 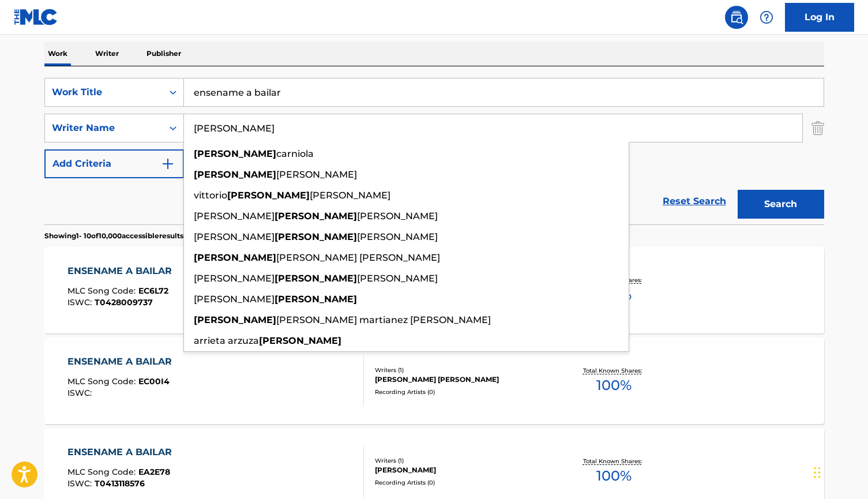 What do you see at coordinates (820, 17) in the screenshot?
I see `a: Log In` at bounding box center [820, 17].